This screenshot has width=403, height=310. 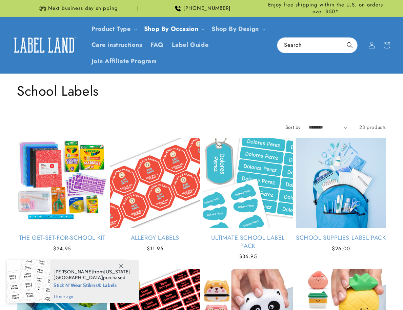 What do you see at coordinates (111, 29) in the screenshot?
I see `a: Product Type` at bounding box center [111, 29].